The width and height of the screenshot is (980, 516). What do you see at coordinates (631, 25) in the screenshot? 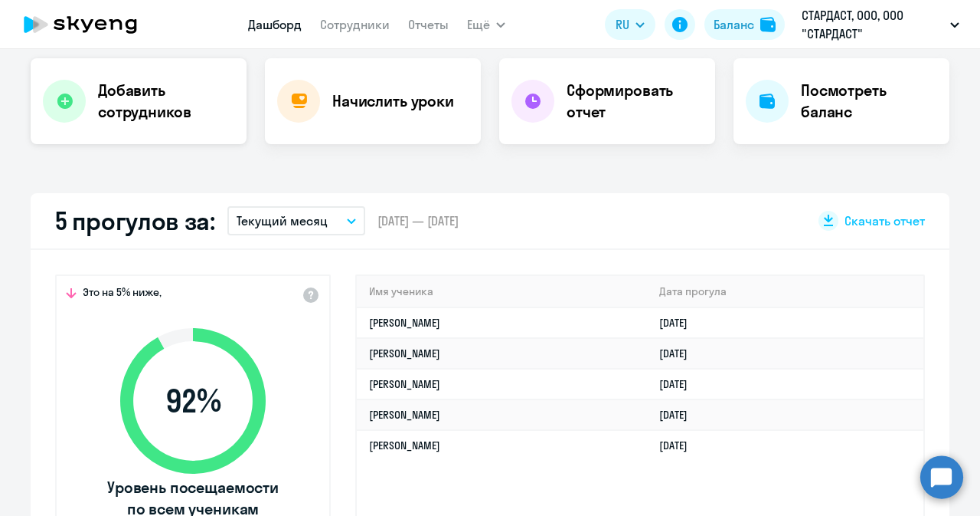
I see `button: RU` at bounding box center [631, 25].